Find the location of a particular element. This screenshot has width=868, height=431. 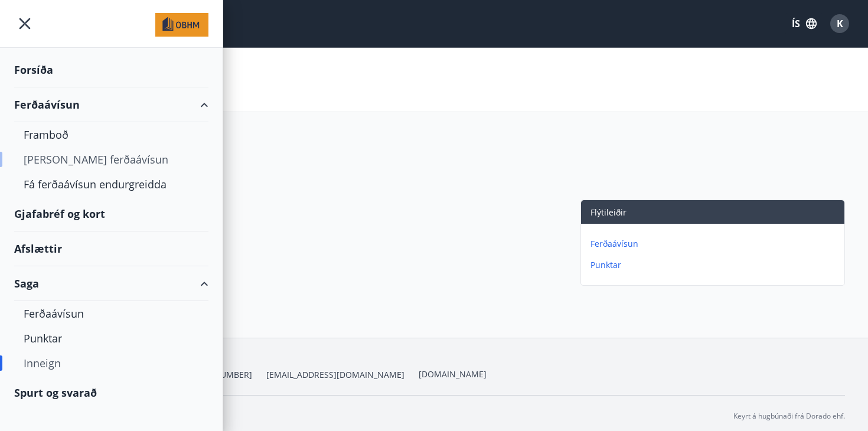

div: Punktar is located at coordinates (111, 339).